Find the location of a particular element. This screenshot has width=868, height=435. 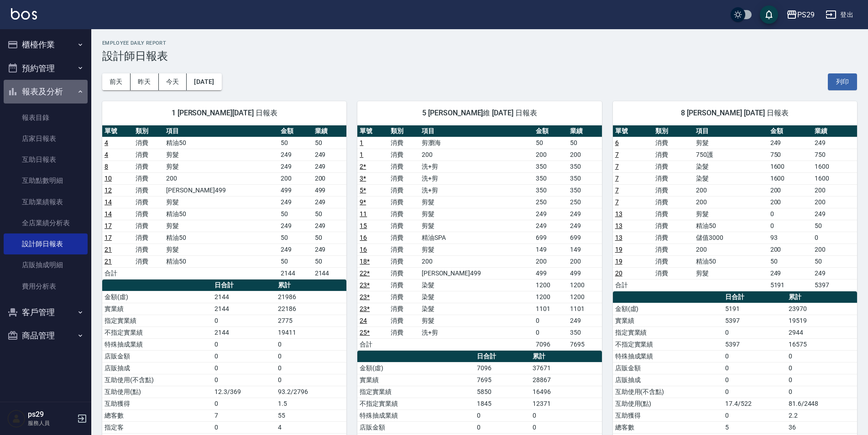

table: a dense table is located at coordinates (735, 208).